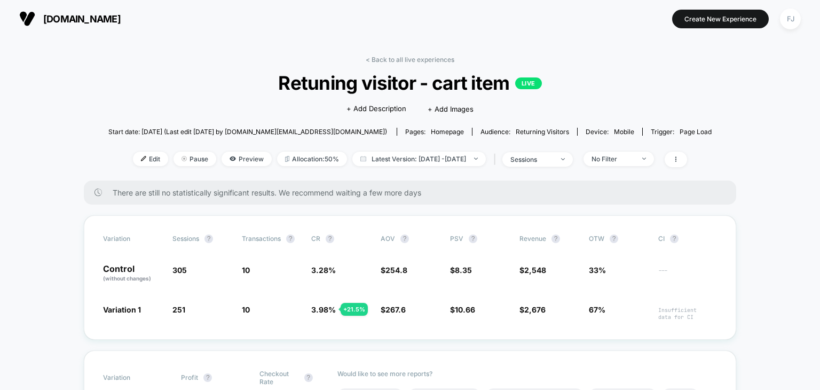 This screenshot has height=390, width=820. I want to click on span: 305, so click(179, 270).